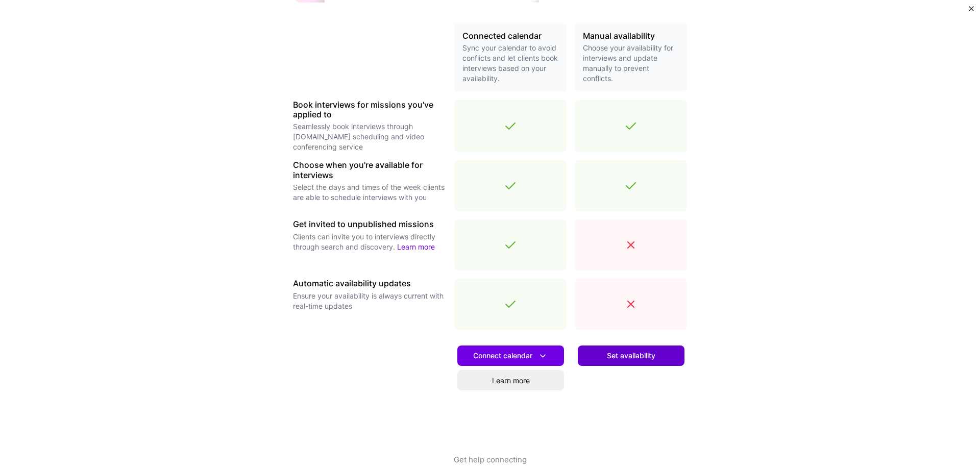 The height and width of the screenshot is (469, 980). Describe the element at coordinates (631, 63) in the screenshot. I see `p: Choose your availability for interviews and update manually to prevent conflicts.` at that location.